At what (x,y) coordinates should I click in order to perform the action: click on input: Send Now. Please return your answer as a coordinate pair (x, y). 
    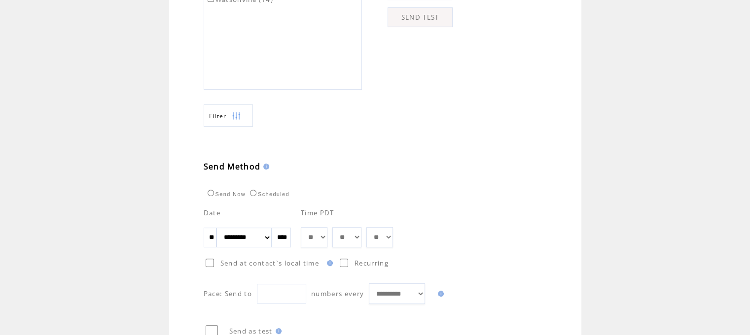
    Looking at the image, I should click on (211, 193).